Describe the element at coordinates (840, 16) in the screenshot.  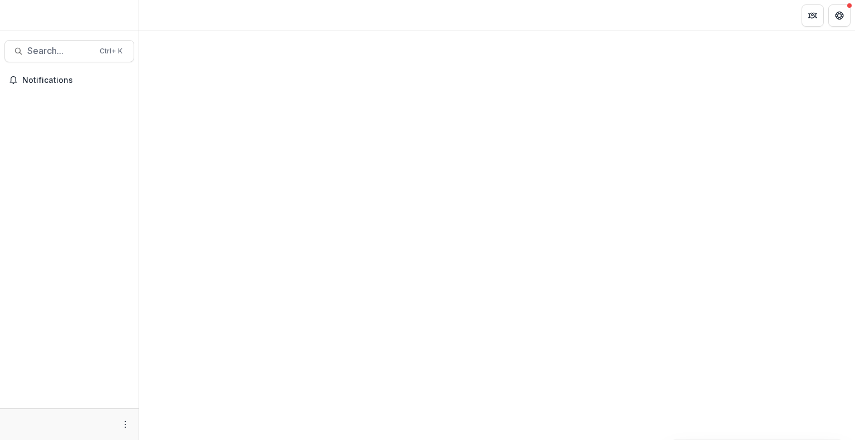
I see `button: Get Help` at that location.